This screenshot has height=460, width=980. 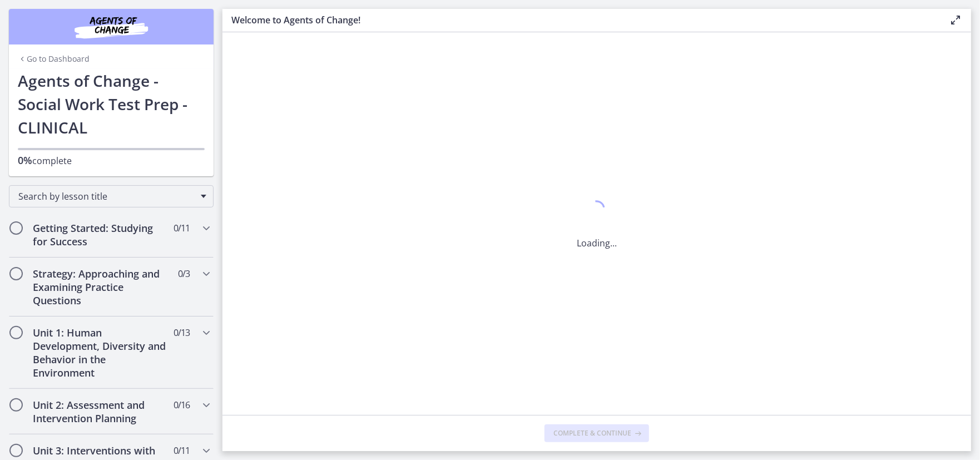 What do you see at coordinates (581, 20) in the screenshot?
I see `h3: Welcome to Agents of Change!` at bounding box center [581, 20].